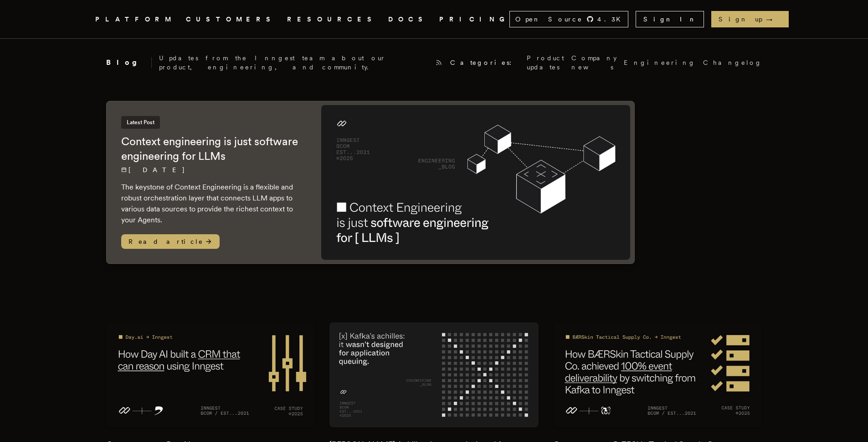 Image resolution: width=868 pixels, height=442 pixels. Describe the element at coordinates (475, 19) in the screenshot. I see `a: PRICING` at that location.